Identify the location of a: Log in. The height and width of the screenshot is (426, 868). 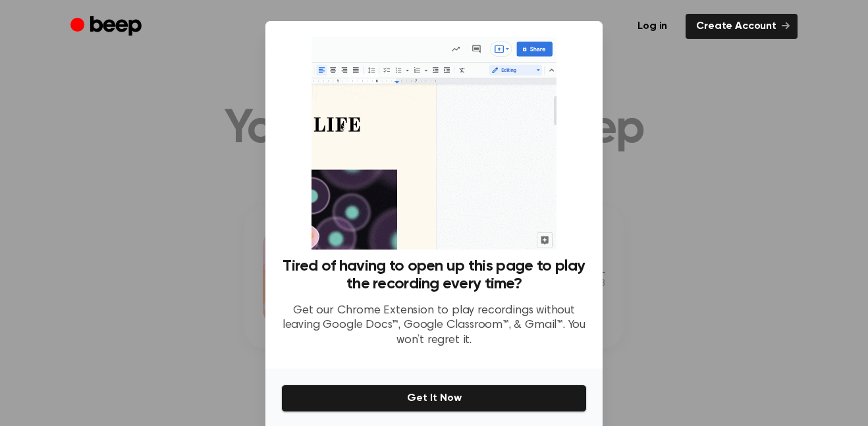
(652, 26).